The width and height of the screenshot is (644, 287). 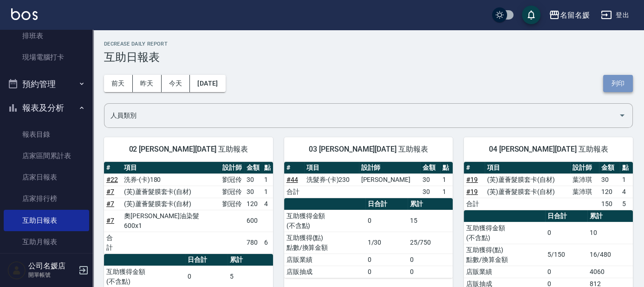 What do you see at coordinates (291, 179) in the screenshot?
I see `a: #44` at bounding box center [291, 179].